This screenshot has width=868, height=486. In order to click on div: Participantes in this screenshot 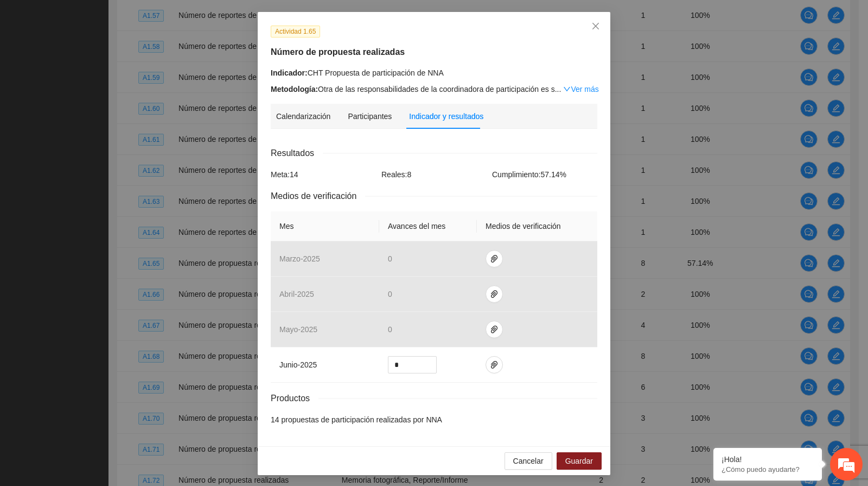, I will do `click(369, 116)`.